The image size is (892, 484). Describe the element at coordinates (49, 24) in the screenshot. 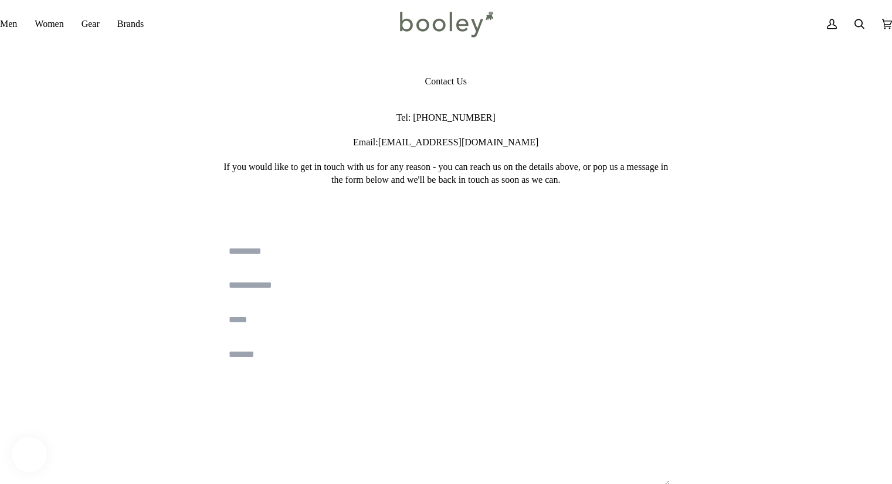

I see `a: Women` at that location.